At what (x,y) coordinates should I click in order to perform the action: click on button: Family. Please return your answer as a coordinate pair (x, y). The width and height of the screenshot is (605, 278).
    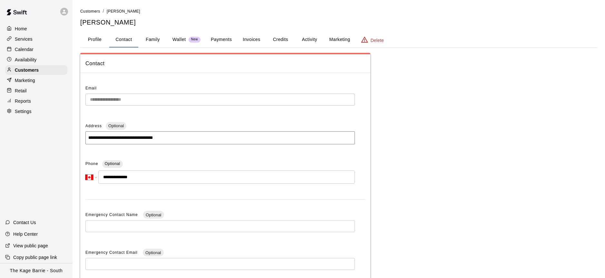
    Looking at the image, I should click on (153, 40).